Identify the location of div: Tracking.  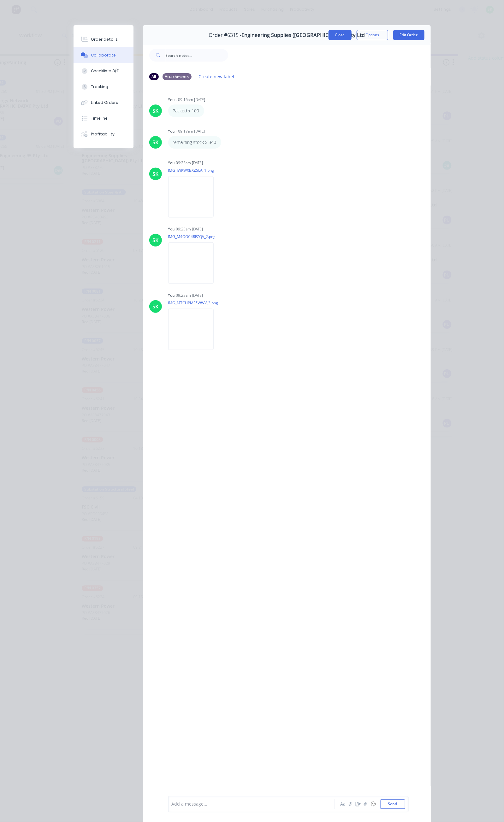
(100, 87).